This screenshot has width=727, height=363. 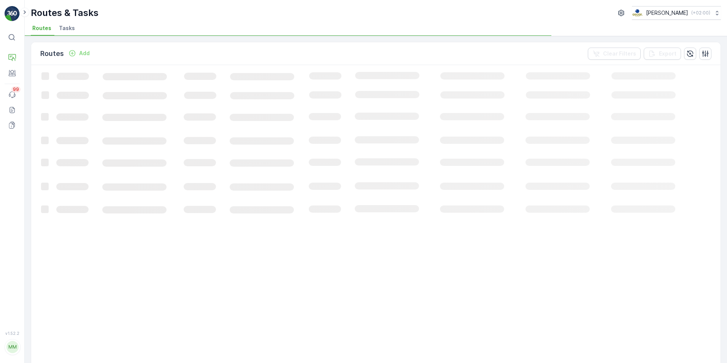 What do you see at coordinates (42, 28) in the screenshot?
I see `span: Routes` at bounding box center [42, 28].